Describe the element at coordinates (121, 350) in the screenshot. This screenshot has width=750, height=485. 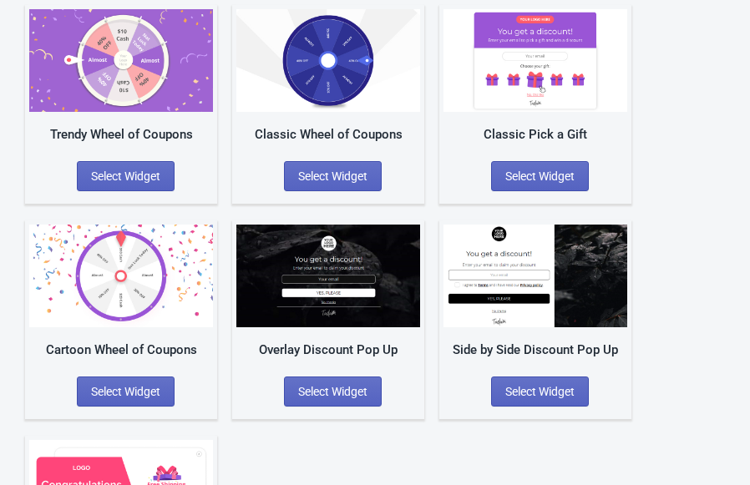
I see `div: Cartoon Wheel of Coupons` at that location.